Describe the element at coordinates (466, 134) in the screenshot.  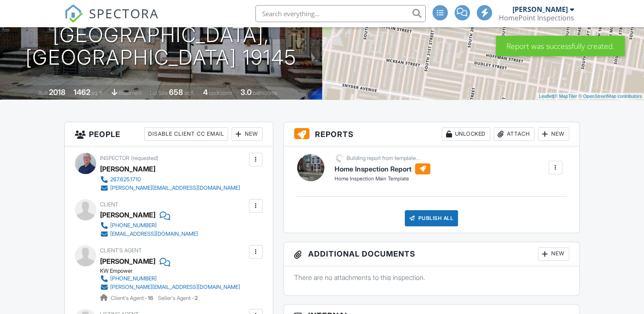
I see `div: Unlocked` at that location.